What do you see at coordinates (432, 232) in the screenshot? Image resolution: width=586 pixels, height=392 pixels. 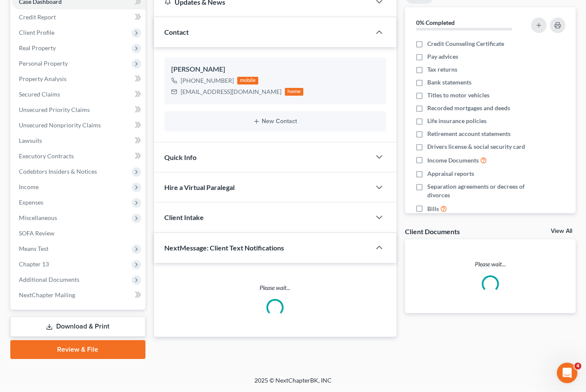 I see `div: Client Documents` at bounding box center [432, 232].